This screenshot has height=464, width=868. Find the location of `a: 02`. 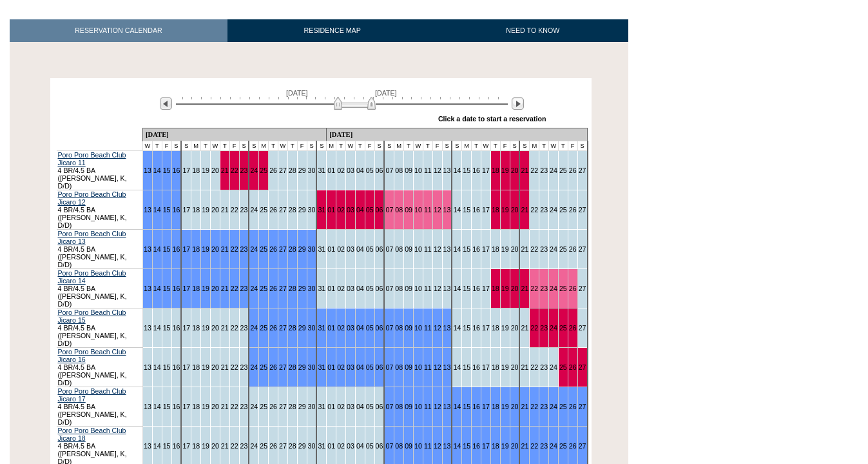

a: 02 is located at coordinates (341, 210).